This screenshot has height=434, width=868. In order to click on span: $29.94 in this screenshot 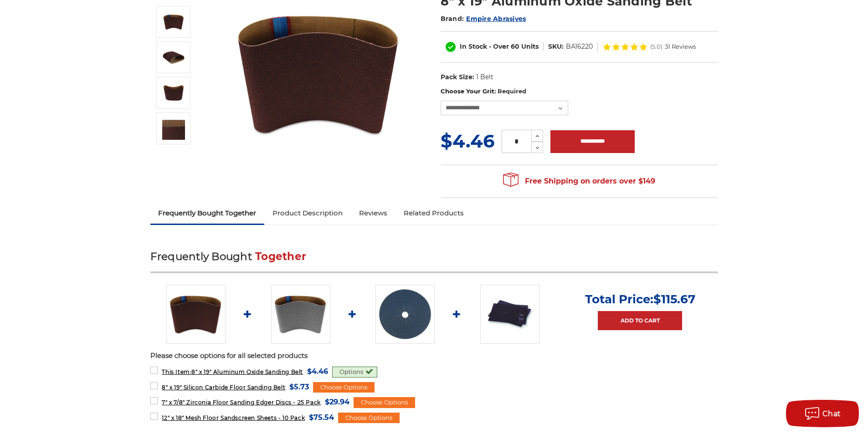, I will do `click(337, 402)`.